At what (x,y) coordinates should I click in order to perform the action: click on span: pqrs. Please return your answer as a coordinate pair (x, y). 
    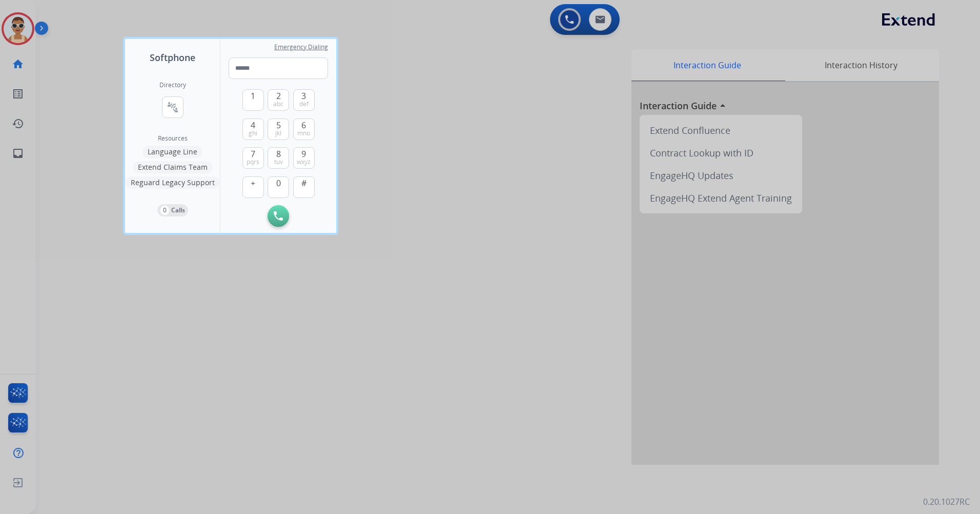
    Looking at the image, I should click on (253, 162).